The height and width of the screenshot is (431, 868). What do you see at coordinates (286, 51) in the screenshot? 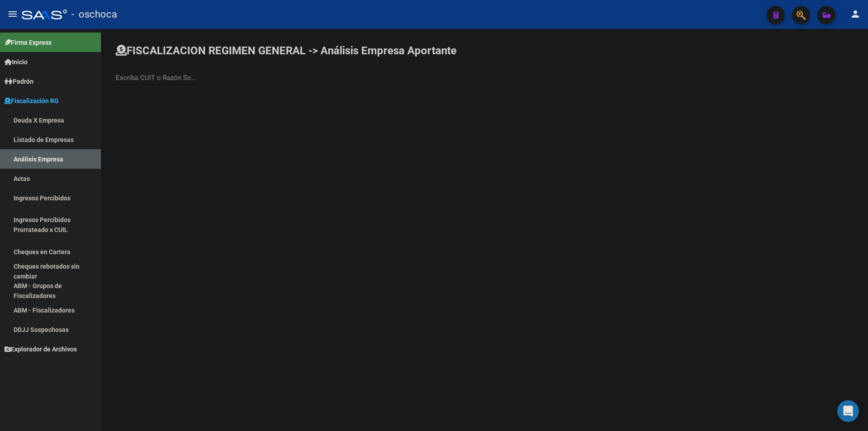
I see `h1: FISCALIZACION REGIMEN GENERAL -> Análisis Empresa Aportante` at bounding box center [286, 51].